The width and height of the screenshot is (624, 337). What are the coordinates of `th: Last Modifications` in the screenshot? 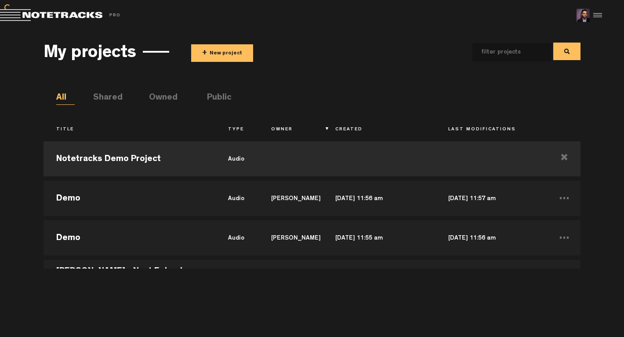 It's located at (491, 130).